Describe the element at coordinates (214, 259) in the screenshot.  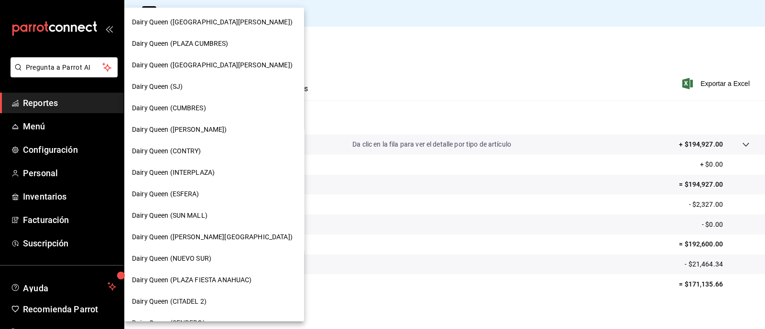
I see `div: Dairy Queen (NUEVO SUR)` at that location.